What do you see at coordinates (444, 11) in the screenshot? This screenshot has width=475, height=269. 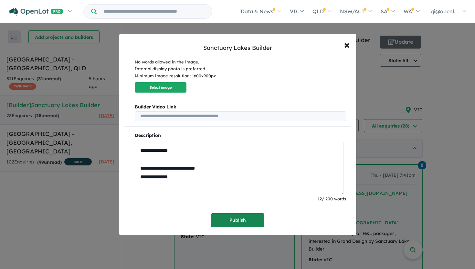 I see `span: qi@openl...` at bounding box center [444, 11].